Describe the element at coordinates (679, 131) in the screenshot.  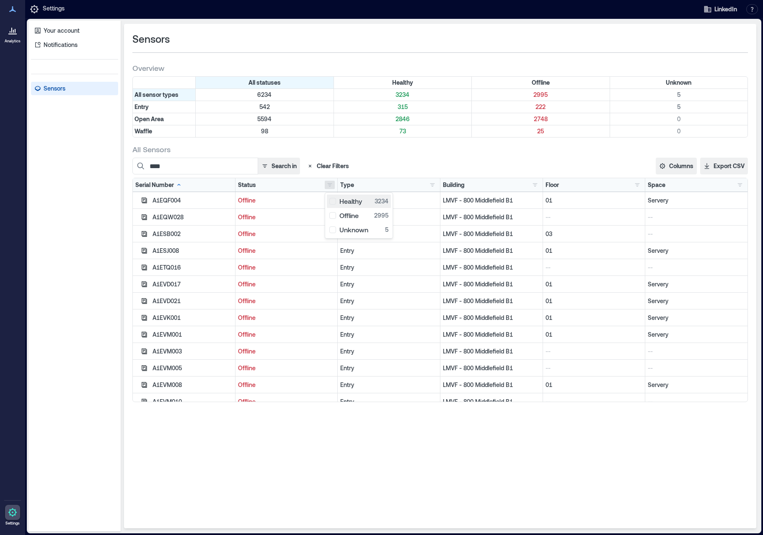
I see `p: 0` at that location.